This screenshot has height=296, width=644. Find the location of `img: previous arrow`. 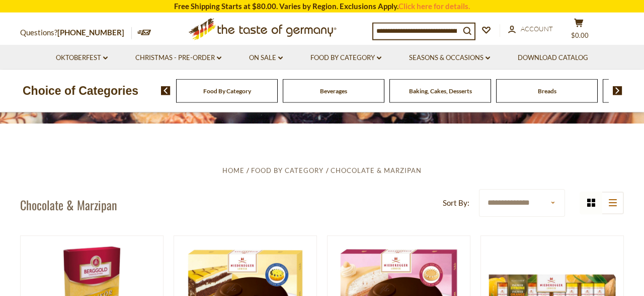

img: previous arrow is located at coordinates (166, 91).